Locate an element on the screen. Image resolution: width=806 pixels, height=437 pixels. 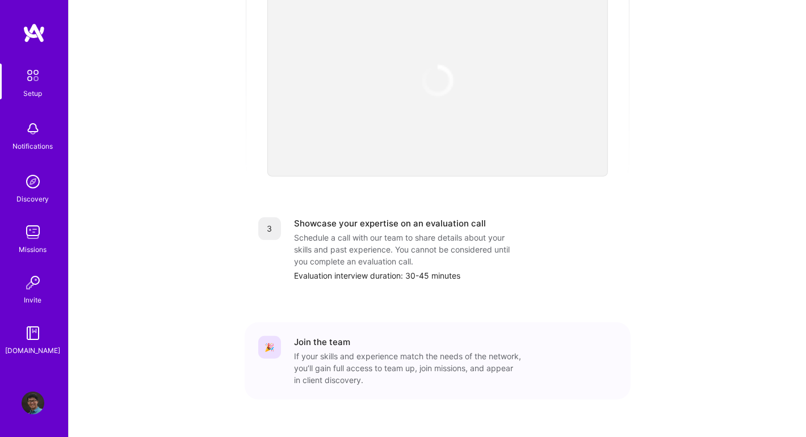
div: Showcase your expertise on an evaluation call is located at coordinates (390, 223).